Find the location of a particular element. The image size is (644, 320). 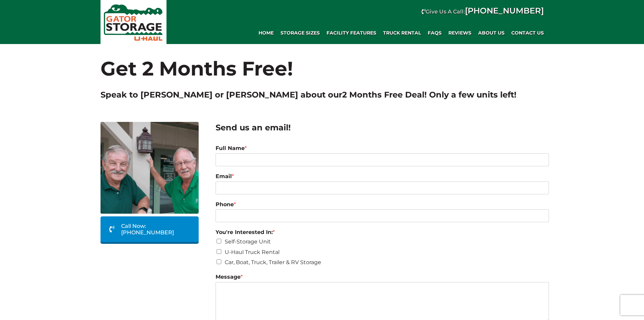

a: About Us is located at coordinates (492, 33).